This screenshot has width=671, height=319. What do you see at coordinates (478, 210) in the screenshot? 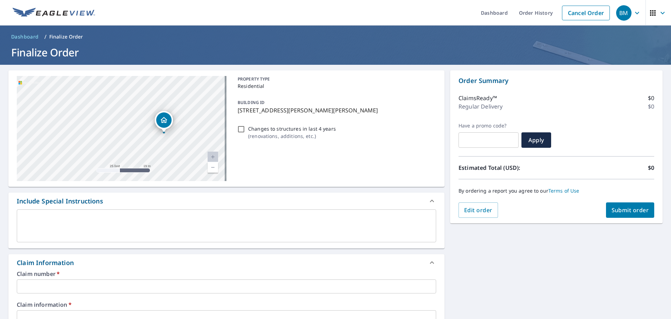
I see `span: Edit order` at bounding box center [478, 210].